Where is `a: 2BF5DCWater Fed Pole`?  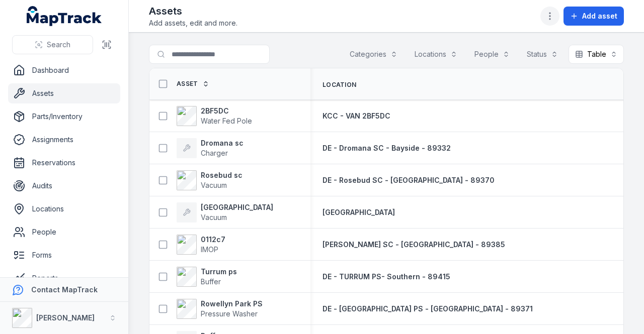
a: 2BF5DCWater Fed Pole is located at coordinates (214, 116).